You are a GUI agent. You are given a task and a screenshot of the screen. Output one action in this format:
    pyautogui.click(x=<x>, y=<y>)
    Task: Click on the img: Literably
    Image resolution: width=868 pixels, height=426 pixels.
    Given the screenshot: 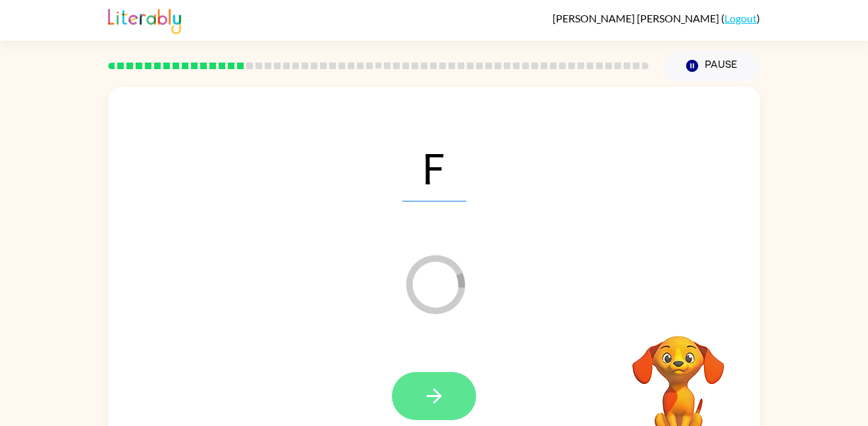 What is the action you would take?
    pyautogui.click(x=144, y=20)
    